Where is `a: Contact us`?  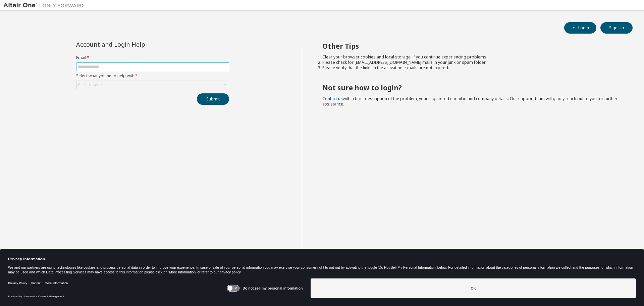 a: Contact us is located at coordinates (332, 99).